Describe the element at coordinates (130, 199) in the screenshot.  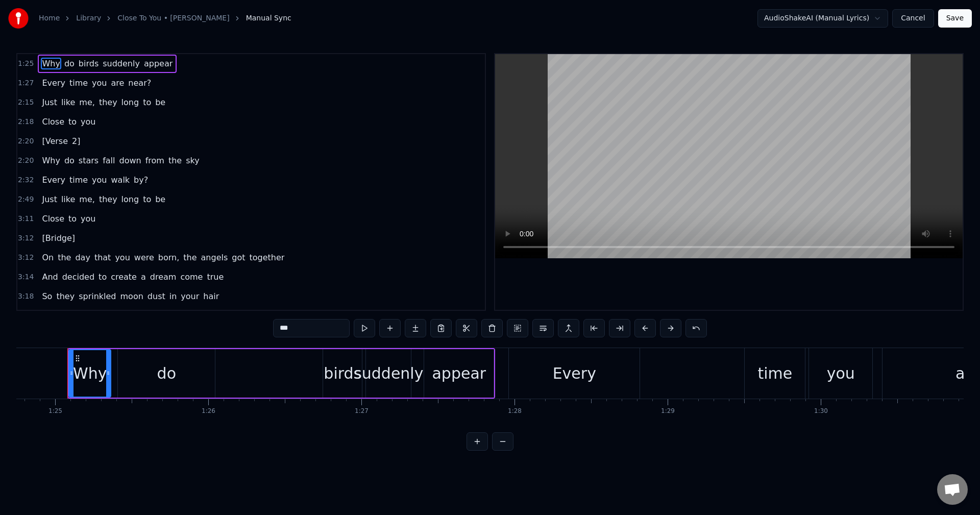
I see `span: long` at that location.